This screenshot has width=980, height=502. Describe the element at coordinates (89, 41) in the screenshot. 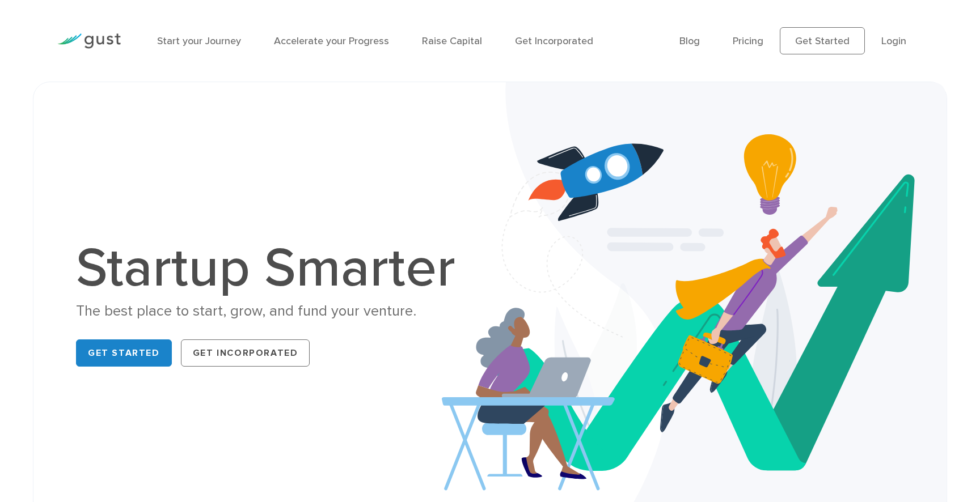

I see `img: Gust Logo` at that location.